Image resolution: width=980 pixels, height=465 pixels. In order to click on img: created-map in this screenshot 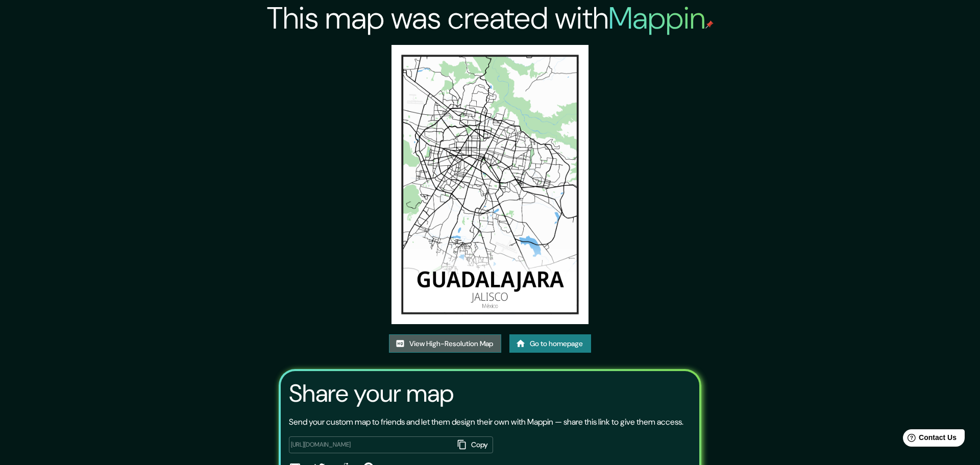, I will do `click(490, 184)`.